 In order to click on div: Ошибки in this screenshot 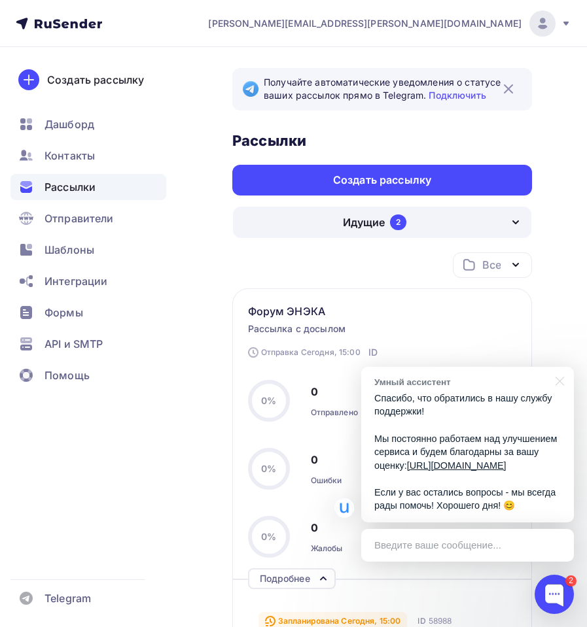, I will do `click(326, 481)`.